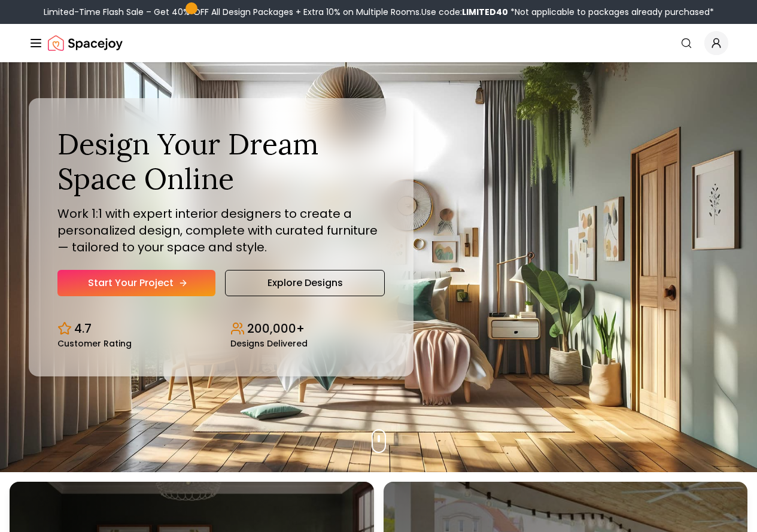  What do you see at coordinates (465, 12) in the screenshot?
I see `span: Use code:` at bounding box center [465, 12].